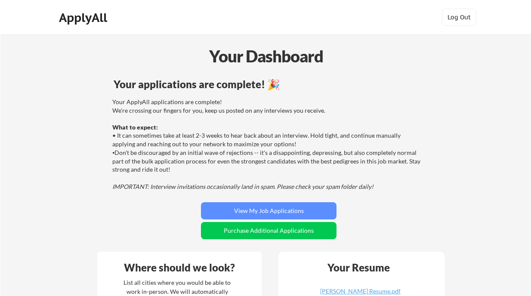 Image resolution: width=531 pixels, height=296 pixels. I want to click on div: Your Resume, so click(359, 268).